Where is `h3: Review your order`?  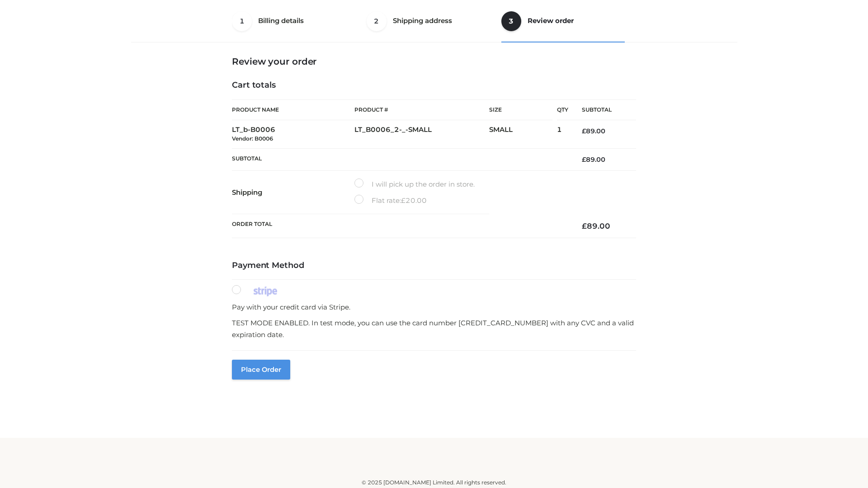
h3: Review your order is located at coordinates (434, 62).